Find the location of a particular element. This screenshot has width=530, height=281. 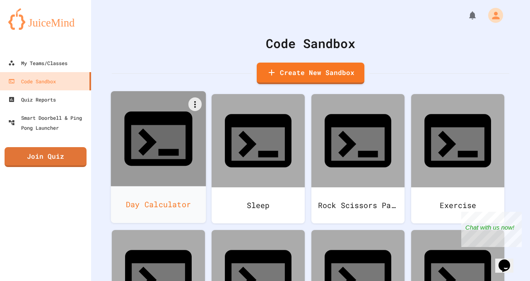

a: Rock Scissors Papers is located at coordinates (358, 159).